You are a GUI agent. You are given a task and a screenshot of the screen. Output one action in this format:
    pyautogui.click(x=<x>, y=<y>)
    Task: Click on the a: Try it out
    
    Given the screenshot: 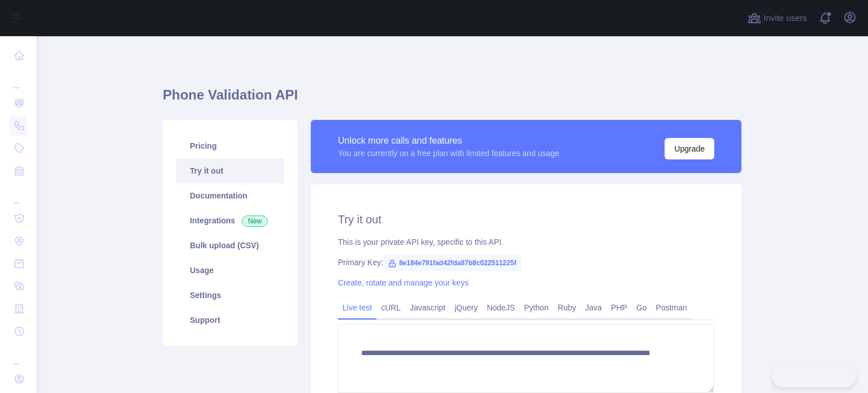 What is the action you would take?
    pyautogui.click(x=230, y=171)
    